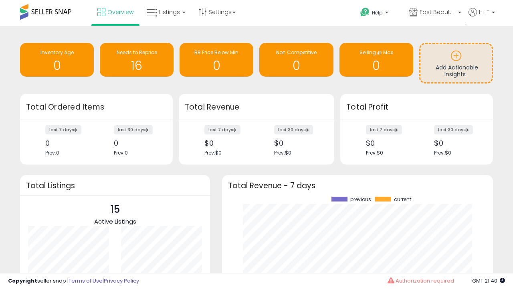 The image size is (513, 289). I want to click on a: Hi IT, so click(482, 17).